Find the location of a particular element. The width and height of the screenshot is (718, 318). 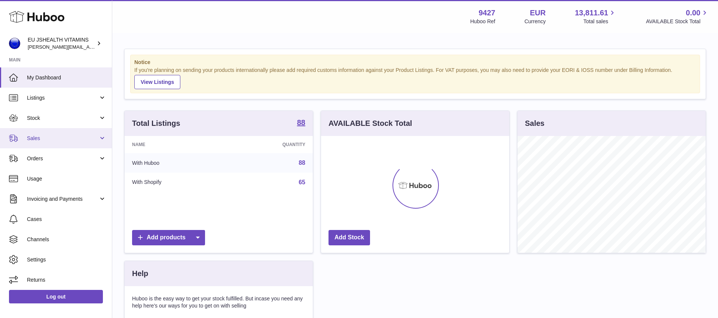

span: Settings is located at coordinates (67, 259).